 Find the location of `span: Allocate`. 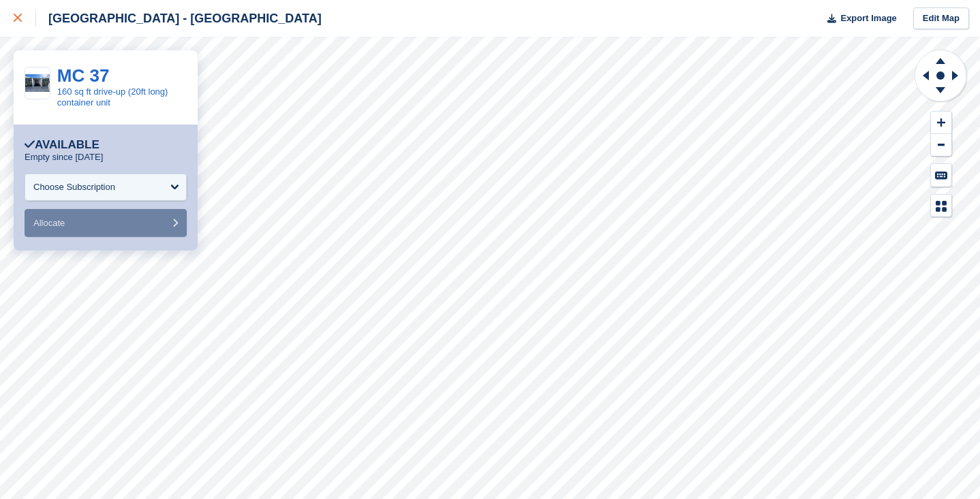

span: Allocate is located at coordinates (49, 223).